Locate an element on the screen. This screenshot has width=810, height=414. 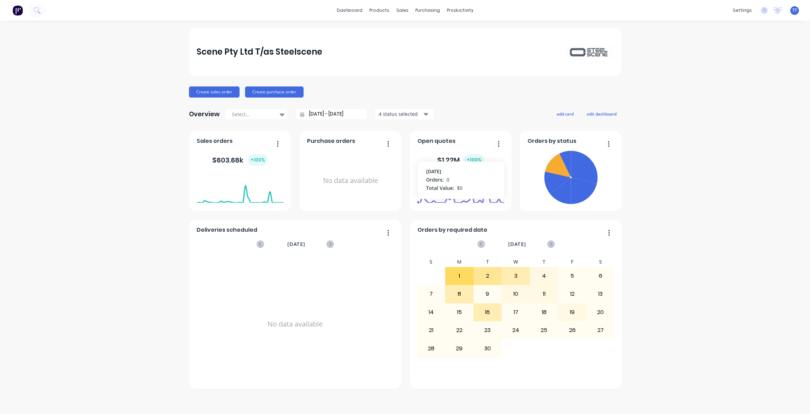
div: 5 is located at coordinates (572, 276).